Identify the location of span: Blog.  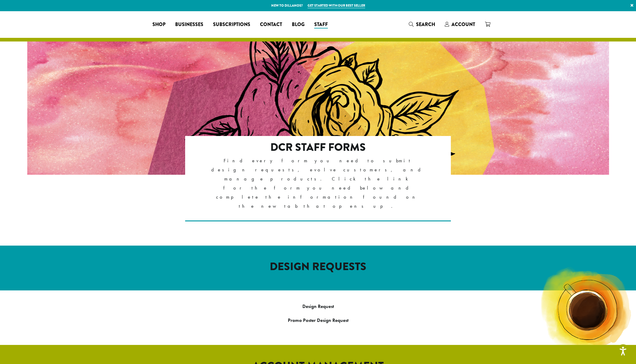
(298, 25).